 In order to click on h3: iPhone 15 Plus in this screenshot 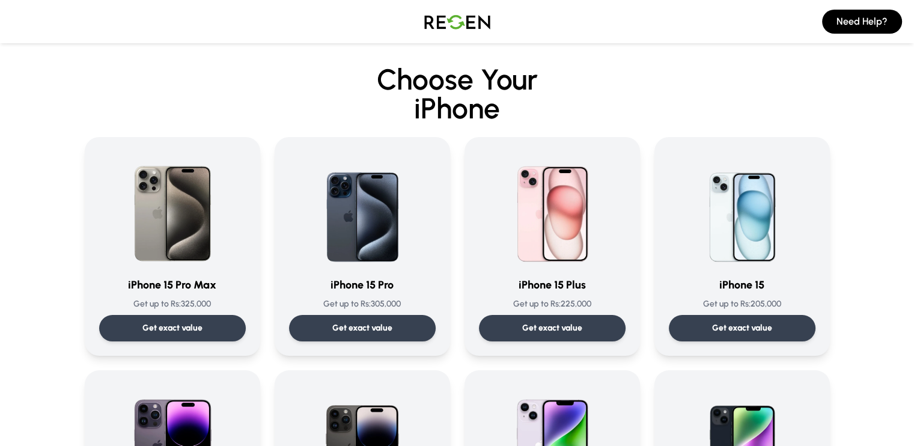, I will do `click(552, 285)`.